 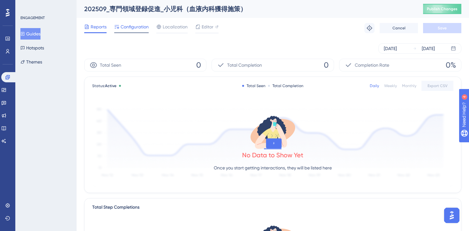 I want to click on div: 4, so click(x=45, y=6).